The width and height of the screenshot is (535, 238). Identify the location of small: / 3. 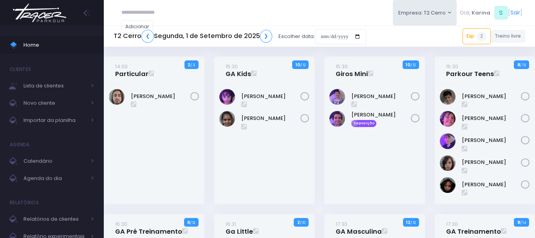
(193, 65).